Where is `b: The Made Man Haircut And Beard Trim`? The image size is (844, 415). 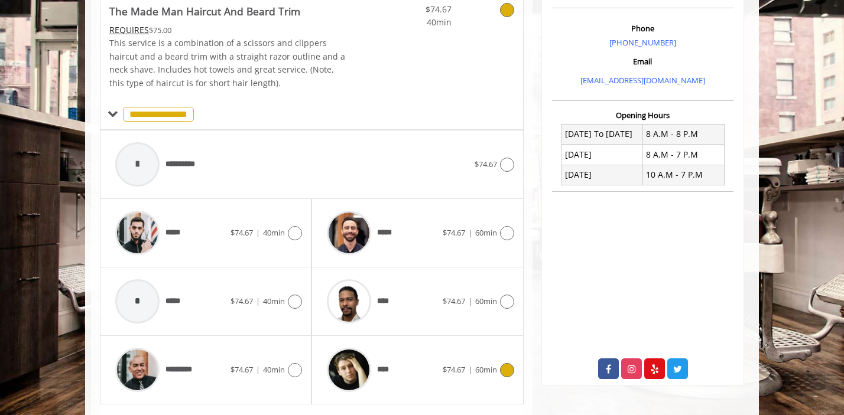 b: The Made Man Haircut And Beard Trim is located at coordinates (204, 11).